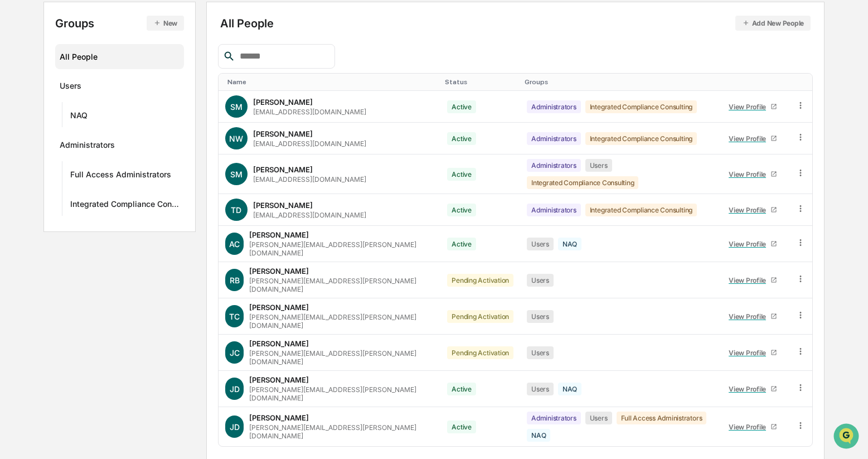 This screenshot has width=868, height=459. I want to click on button: See all, so click(188, 129).